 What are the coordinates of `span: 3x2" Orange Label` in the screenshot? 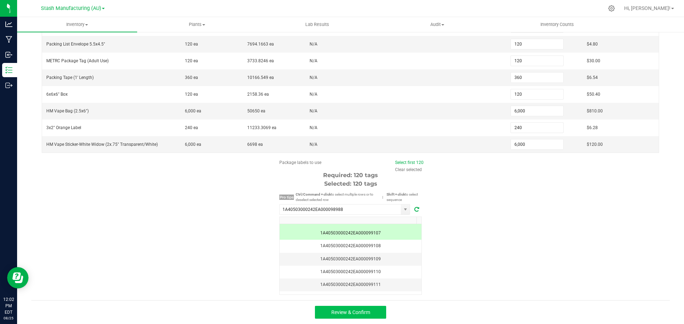 It's located at (64, 128).